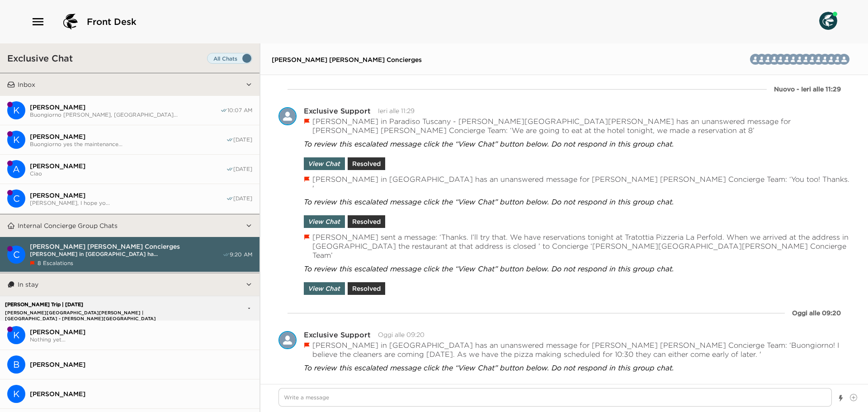  I want to click on span: 10:07 AM, so click(239, 111).